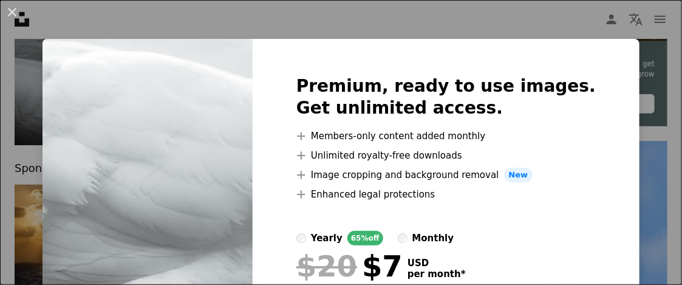  What do you see at coordinates (365, 238) in the screenshot?
I see `div: 65% off` at bounding box center [365, 238].